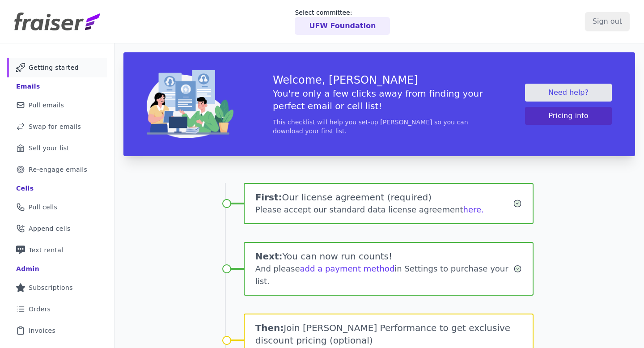 This screenshot has height=348, width=644. Describe the element at coordinates (384, 197) in the screenshot. I see `h1: Our license agreement (required)` at that location.